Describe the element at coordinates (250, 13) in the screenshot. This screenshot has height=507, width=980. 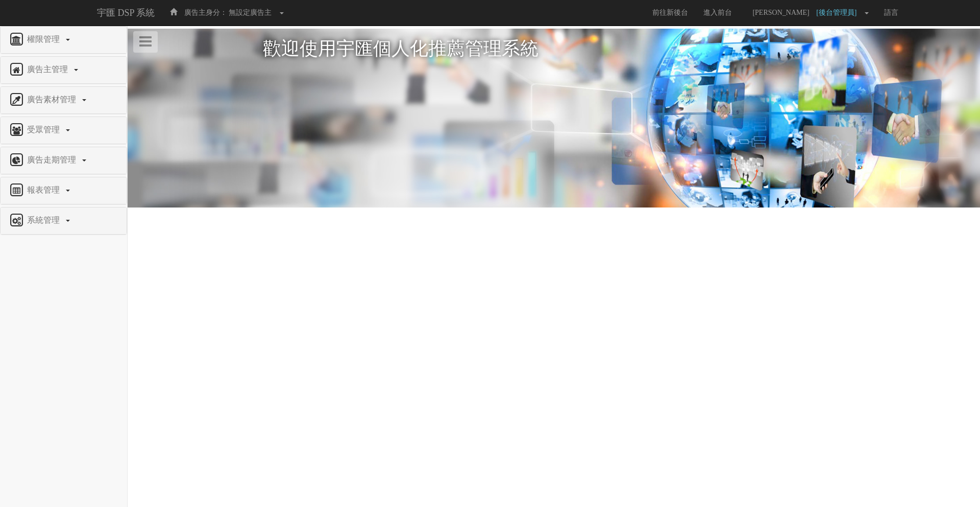
I see `span: 無設定廣告主` at that location.